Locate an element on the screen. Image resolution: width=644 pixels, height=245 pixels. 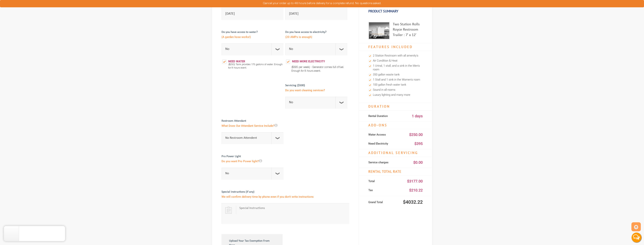
div: $395 is located at coordinates (409, 144).